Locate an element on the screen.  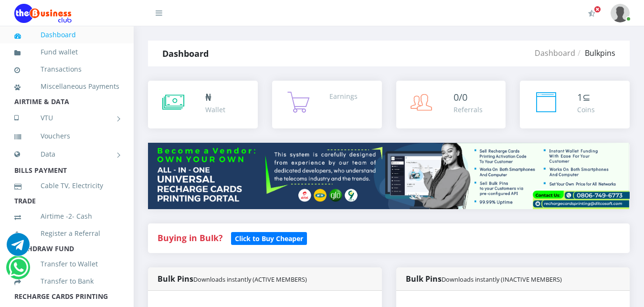
img: User is located at coordinates (620, 13).